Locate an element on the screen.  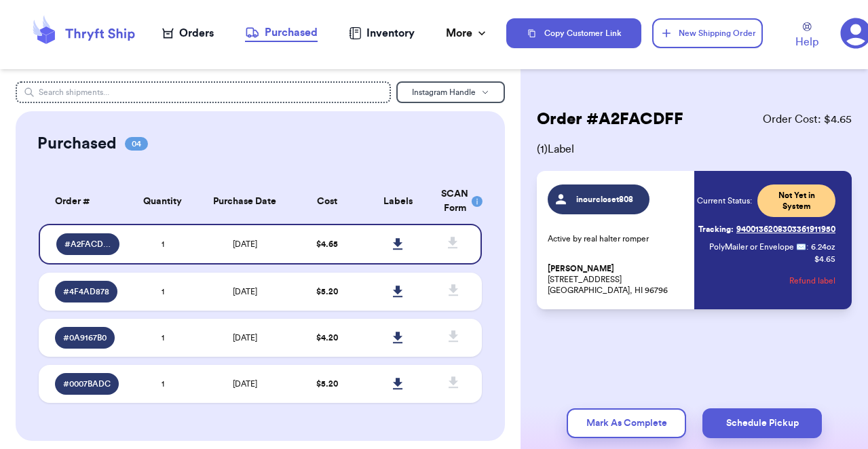
div: SCAN Form is located at coordinates (453, 201).